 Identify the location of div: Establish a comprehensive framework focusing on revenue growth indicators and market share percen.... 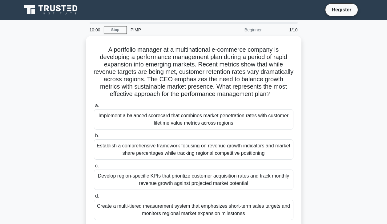
(194, 150).